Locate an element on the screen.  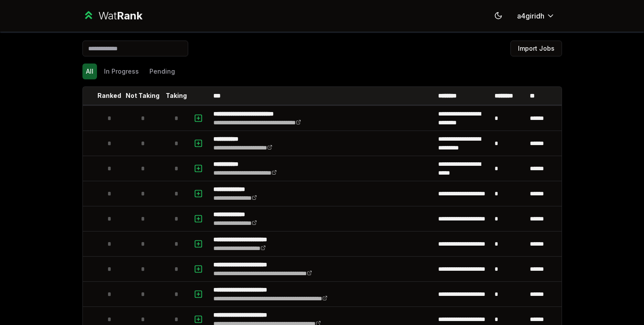
button: All is located at coordinates (89, 71).